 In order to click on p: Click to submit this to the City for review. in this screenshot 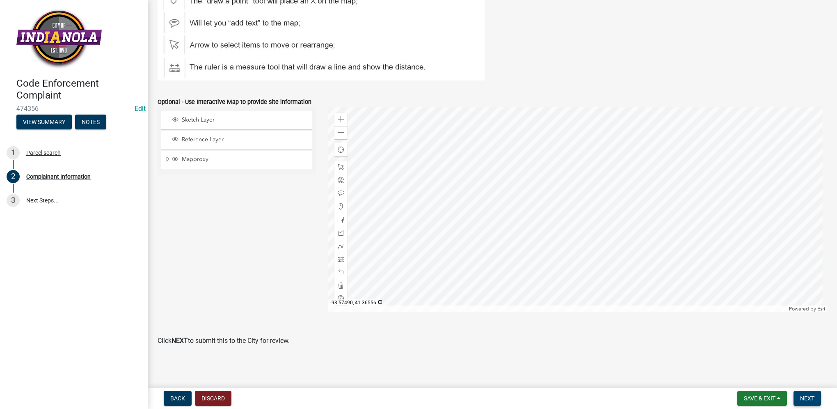, I will do `click(492, 341)`.